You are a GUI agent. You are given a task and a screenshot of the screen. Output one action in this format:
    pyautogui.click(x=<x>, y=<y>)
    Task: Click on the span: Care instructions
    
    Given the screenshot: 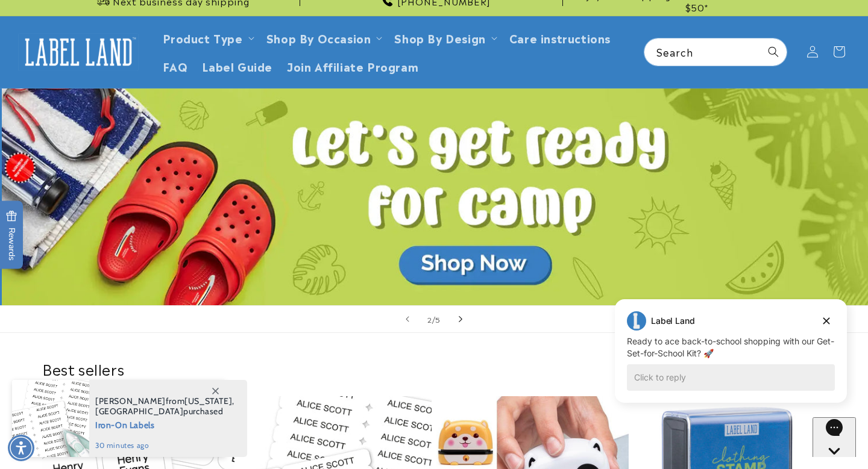 What is the action you would take?
    pyautogui.click(x=560, y=38)
    